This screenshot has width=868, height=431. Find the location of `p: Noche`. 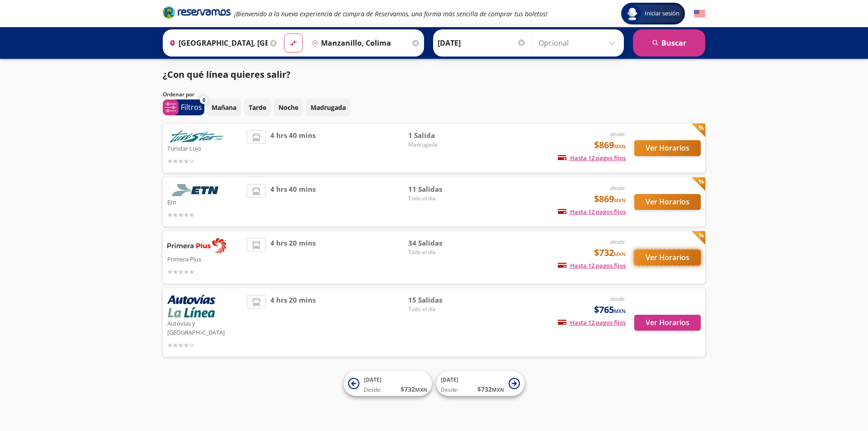

p: Noche is located at coordinates (288, 107).